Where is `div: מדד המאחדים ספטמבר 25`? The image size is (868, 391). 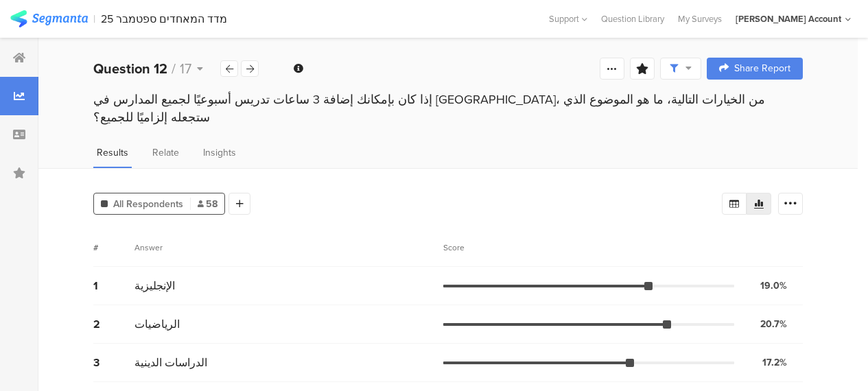
div: מדד המאחדים ספטמבר 25 is located at coordinates (164, 18).